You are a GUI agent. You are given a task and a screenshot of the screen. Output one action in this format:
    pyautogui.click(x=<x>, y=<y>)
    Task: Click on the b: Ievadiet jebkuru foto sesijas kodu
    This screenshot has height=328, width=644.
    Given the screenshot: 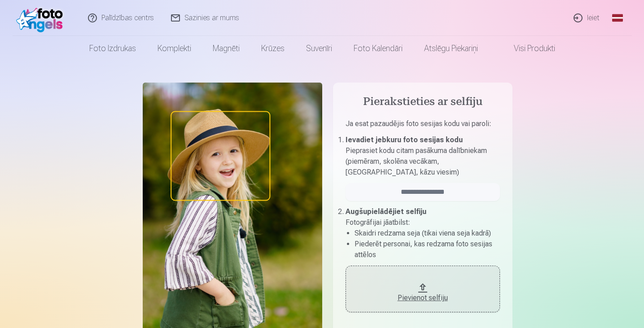 What is the action you would take?
    pyautogui.click(x=404, y=139)
    